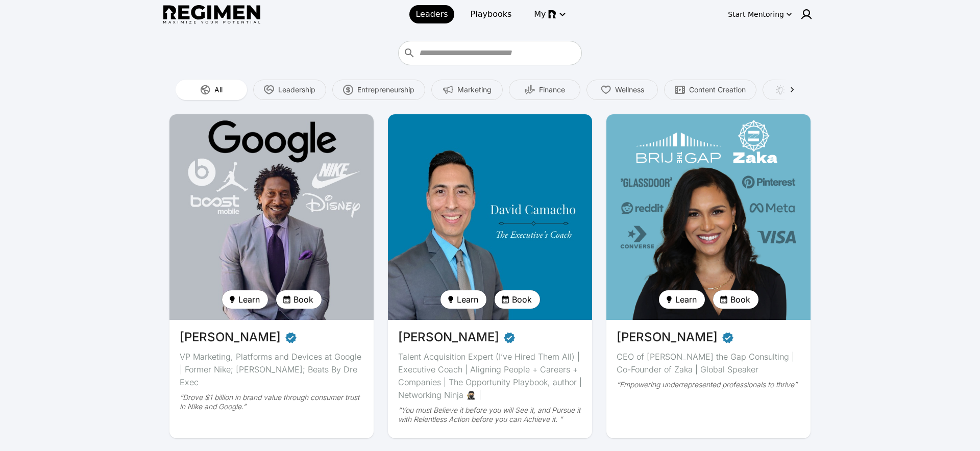 Image resolution: width=980 pixels, height=451 pixels. I want to click on button: Content Creation, so click(710, 90).